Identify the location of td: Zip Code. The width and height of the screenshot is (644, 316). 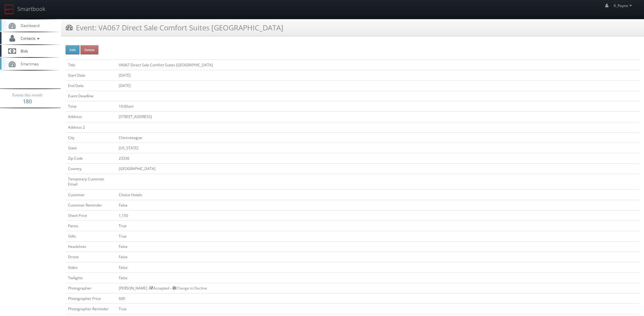
(91, 158).